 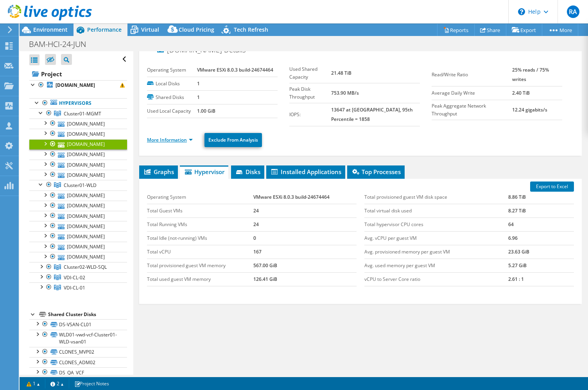 I want to click on td: 167, so click(x=305, y=251).